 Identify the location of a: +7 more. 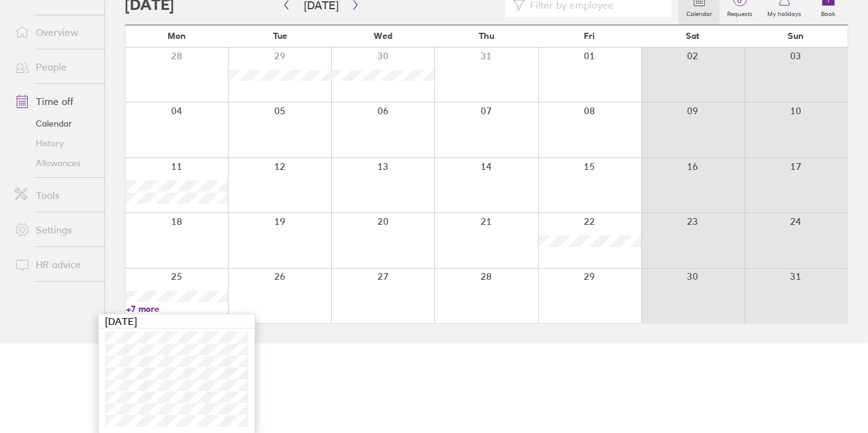
(177, 309).